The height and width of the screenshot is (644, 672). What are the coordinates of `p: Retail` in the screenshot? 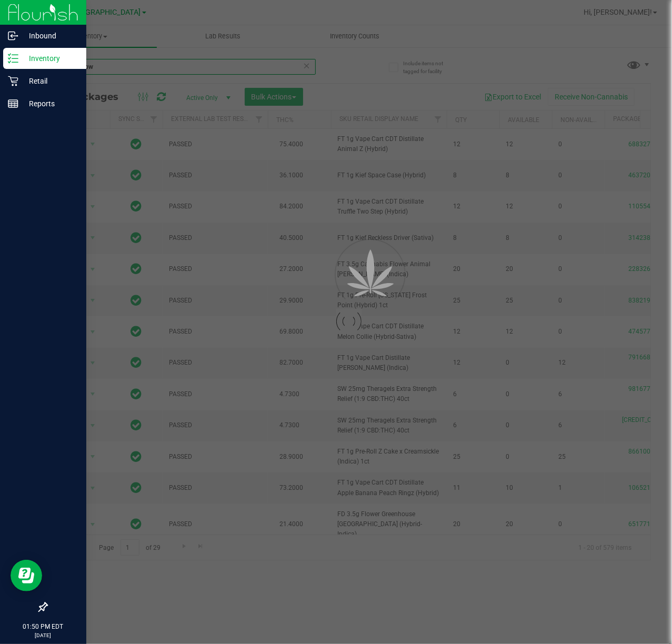 It's located at (50, 81).